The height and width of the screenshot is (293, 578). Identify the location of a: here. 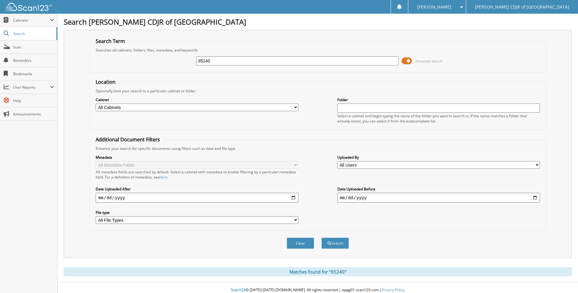
(164, 177).